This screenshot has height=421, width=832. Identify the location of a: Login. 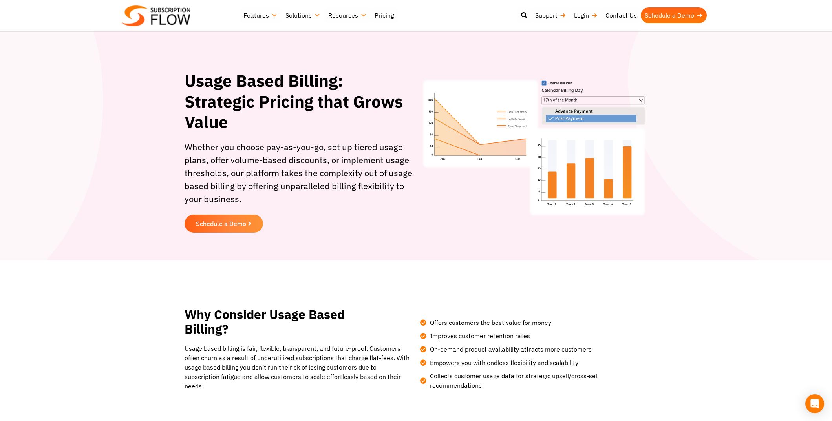
(585, 15).